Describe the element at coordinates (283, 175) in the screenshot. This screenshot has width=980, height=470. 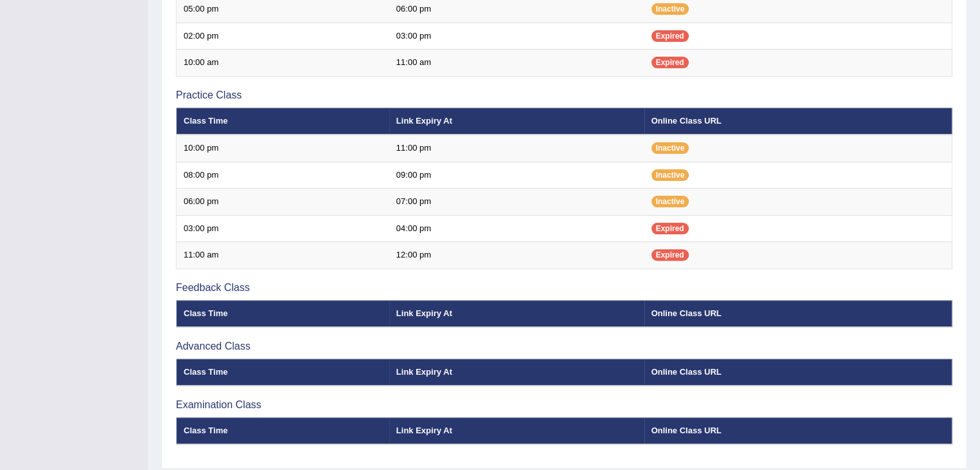
I see `td: 08:00 pm` at that location.